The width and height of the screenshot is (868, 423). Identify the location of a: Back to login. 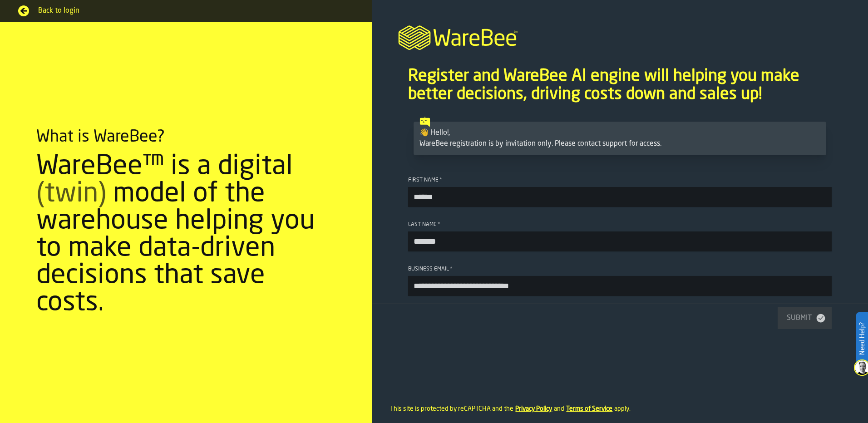
(186, 11).